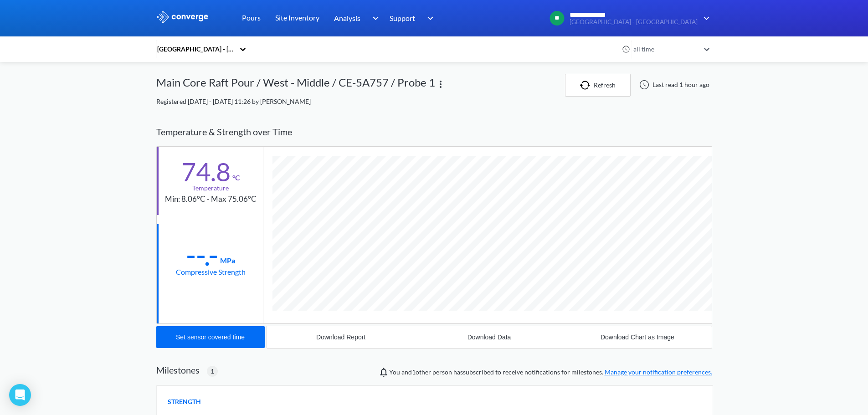 This screenshot has width=868, height=415. I want to click on button: Download Report, so click(341, 337).